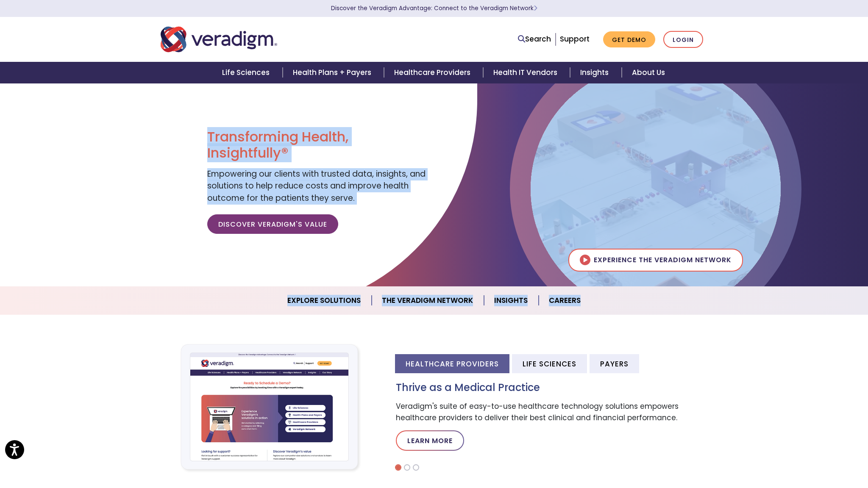 The height and width of the screenshot is (488, 868). I want to click on a: Support, so click(575, 39).